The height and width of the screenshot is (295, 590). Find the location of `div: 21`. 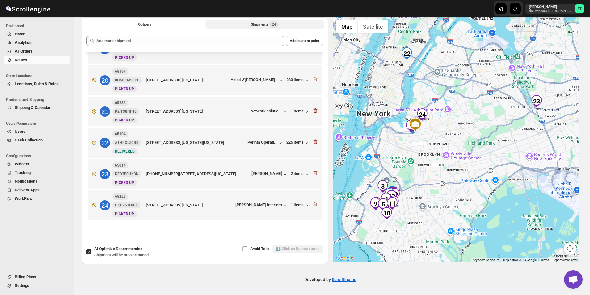

div: 21 is located at coordinates (395, 193).